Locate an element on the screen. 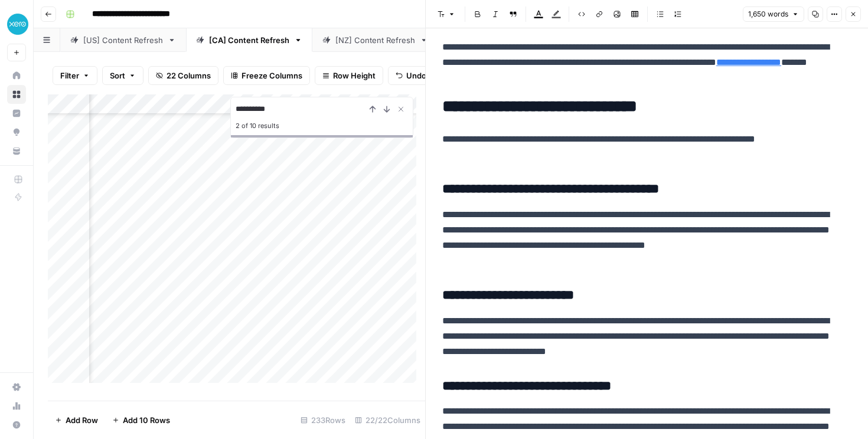  a: Your Data is located at coordinates (17, 151).